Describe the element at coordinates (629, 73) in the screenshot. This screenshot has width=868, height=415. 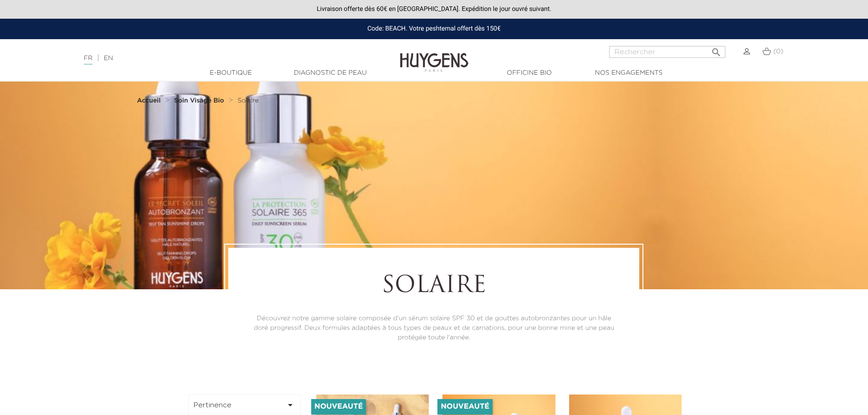
I see `a: Nos engagements` at that location.